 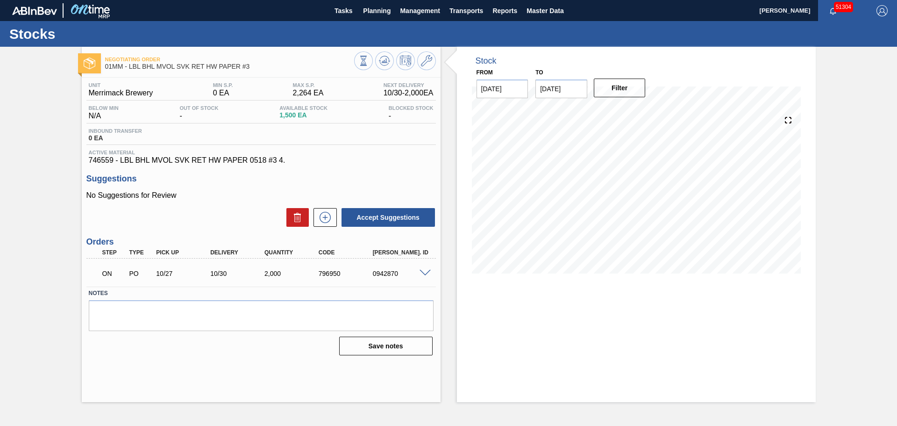 What do you see at coordinates (199, 108) in the screenshot?
I see `span: Out Of Stock` at bounding box center [199, 108].